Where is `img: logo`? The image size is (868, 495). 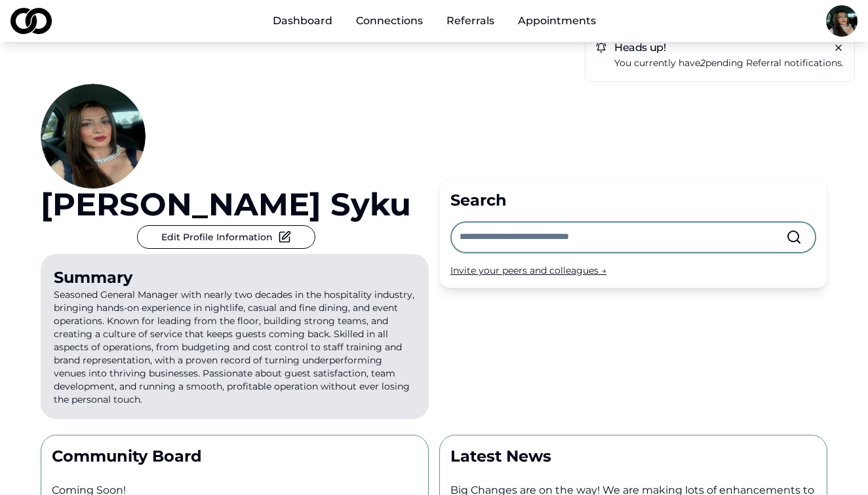 img: logo is located at coordinates (31, 21).